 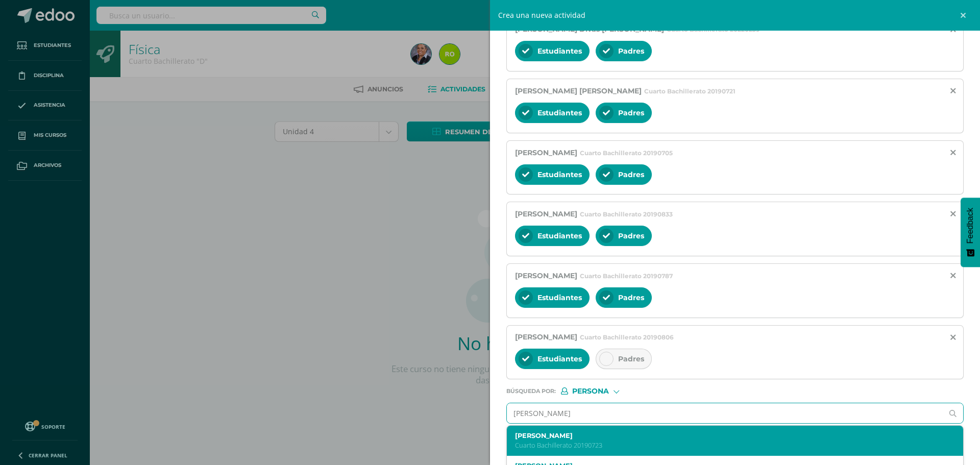 What do you see at coordinates (531, 391) in the screenshot?
I see `span: Búsqueda por :` at bounding box center [531, 391].